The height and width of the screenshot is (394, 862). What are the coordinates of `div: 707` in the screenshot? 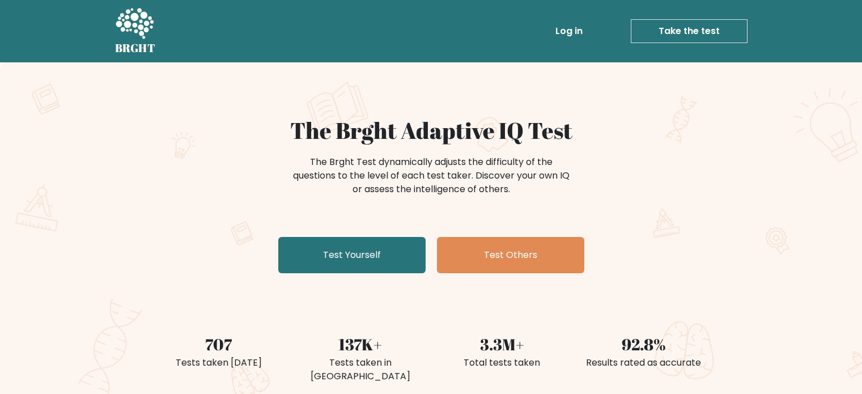 It's located at (219, 344).